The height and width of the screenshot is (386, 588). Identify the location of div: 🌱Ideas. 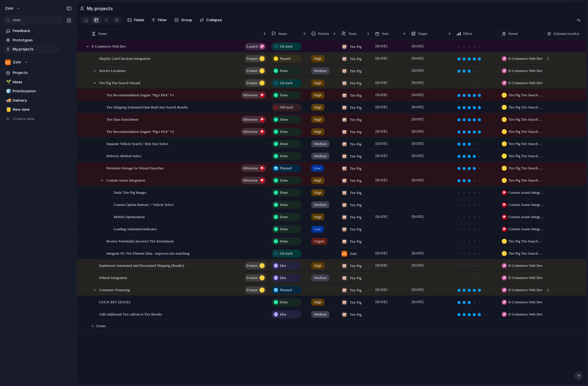
(31, 82).